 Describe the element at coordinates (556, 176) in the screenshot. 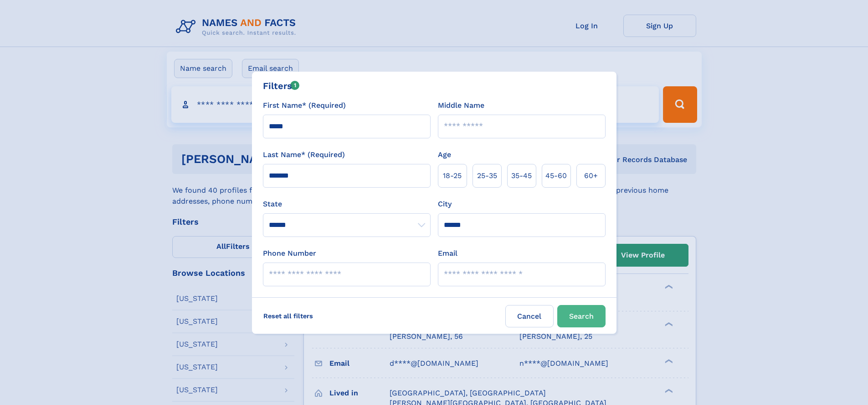

I see `span: 45‑60` at that location.